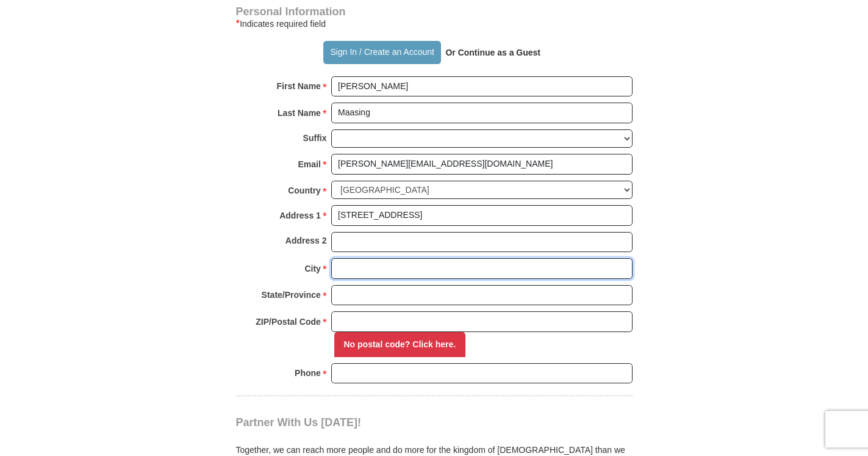 Image resolution: width=868 pixels, height=456 pixels. Describe the element at coordinates (308, 373) in the screenshot. I see `strong: Phone` at that location.